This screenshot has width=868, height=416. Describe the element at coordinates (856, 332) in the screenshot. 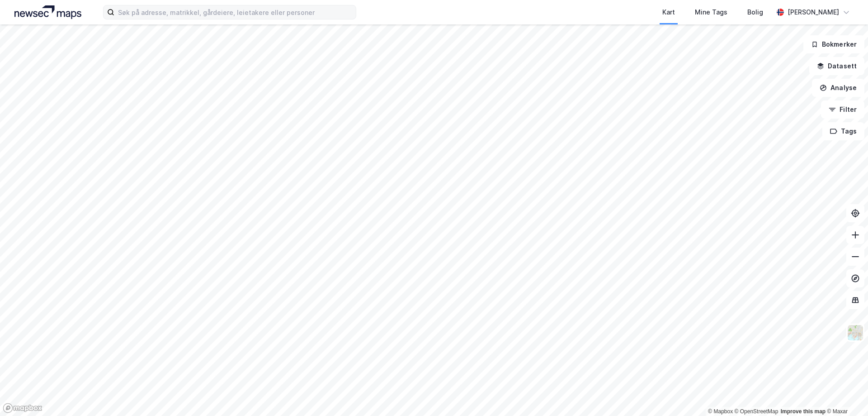

I see `img: Z` at that location.